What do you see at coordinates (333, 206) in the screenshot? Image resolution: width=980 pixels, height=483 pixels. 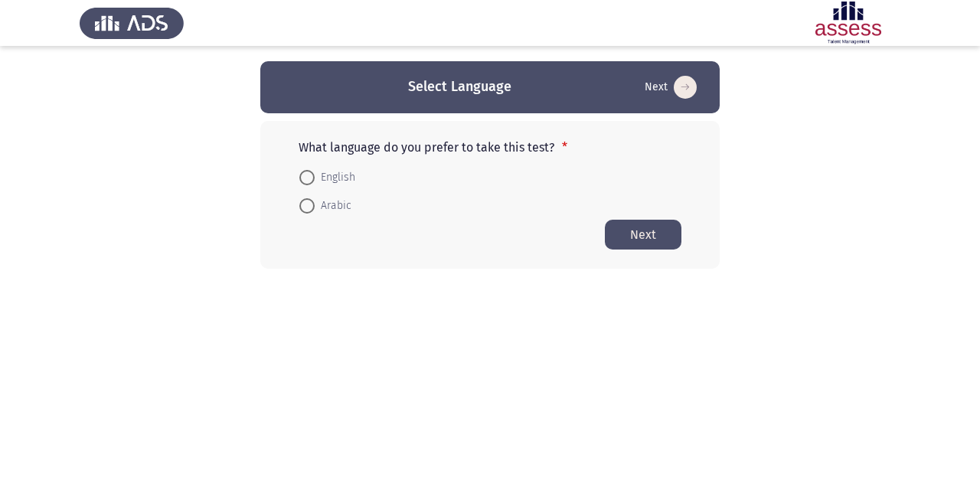 I see `span: Arabic` at bounding box center [333, 206].